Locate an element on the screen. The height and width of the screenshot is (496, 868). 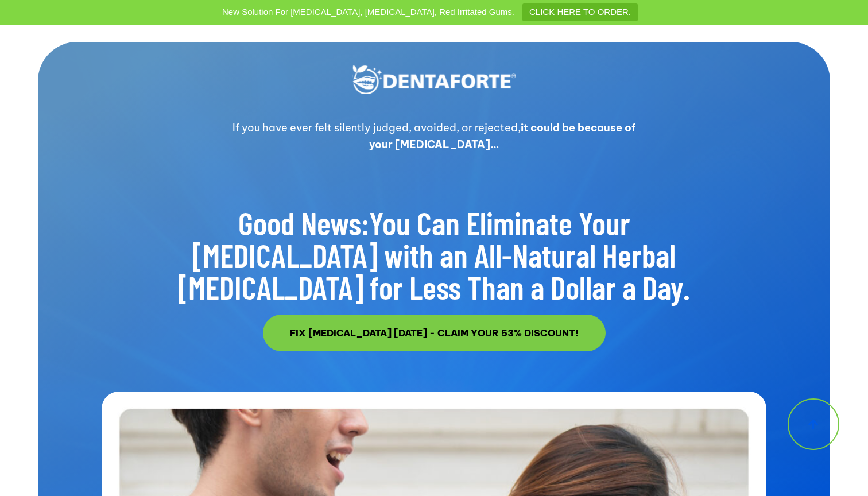
u: Good News: is located at coordinates (304, 223).